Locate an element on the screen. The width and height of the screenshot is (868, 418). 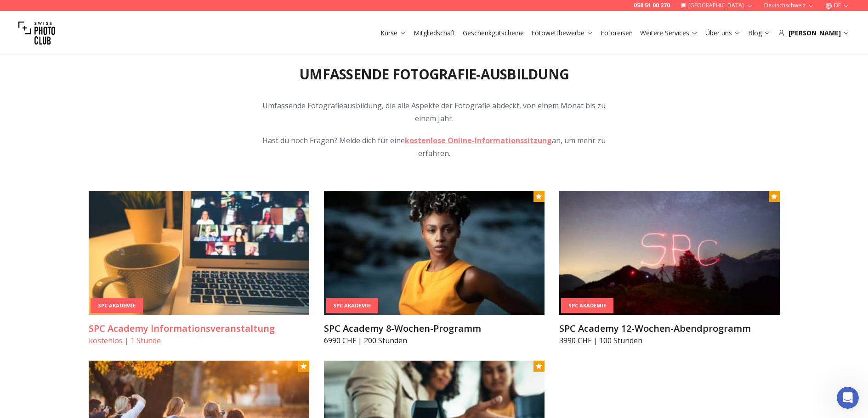
span: • Vor 12m is located at coordinates (112, 119).